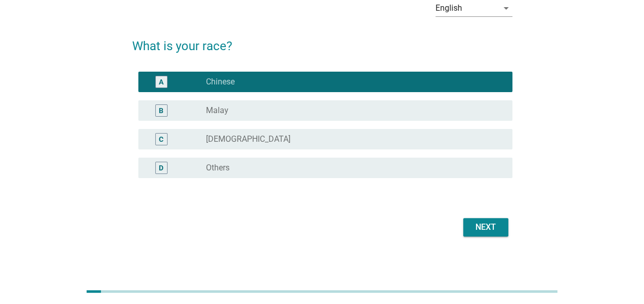  Describe the element at coordinates (218, 168) in the screenshot. I see `label: Others` at that location.